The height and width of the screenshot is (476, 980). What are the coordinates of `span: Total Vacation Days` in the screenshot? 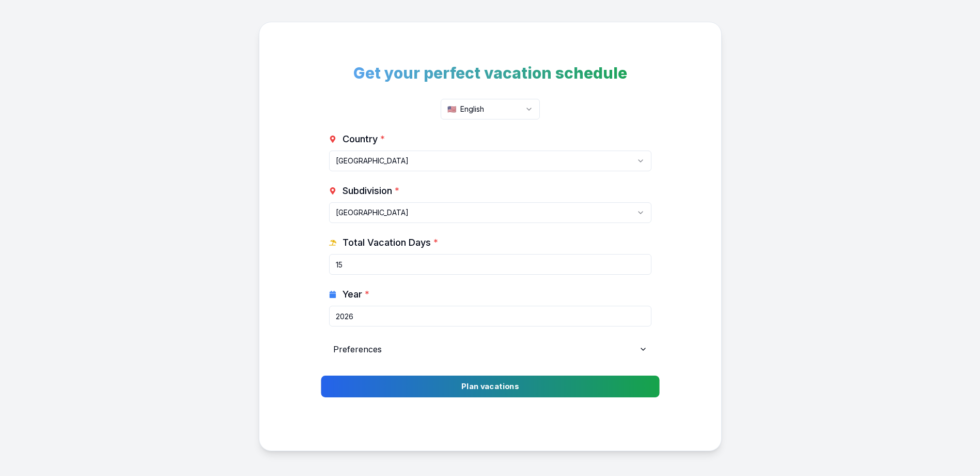 It's located at (390, 243).